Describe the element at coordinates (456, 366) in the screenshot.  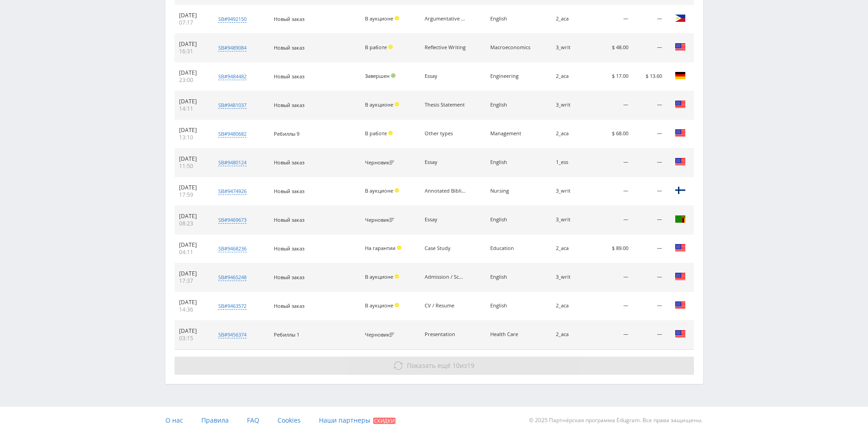
I see `span: 10` at that location.